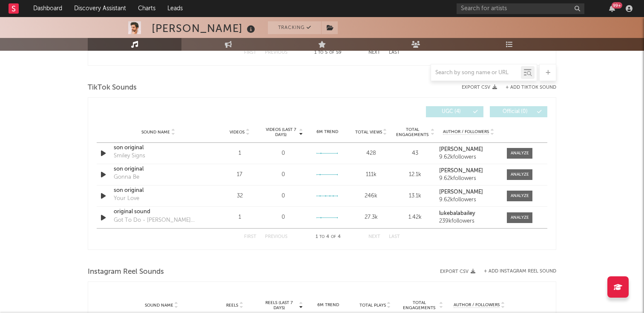  I want to click on div: + Add Instagram Reel Sound, so click(516, 271).